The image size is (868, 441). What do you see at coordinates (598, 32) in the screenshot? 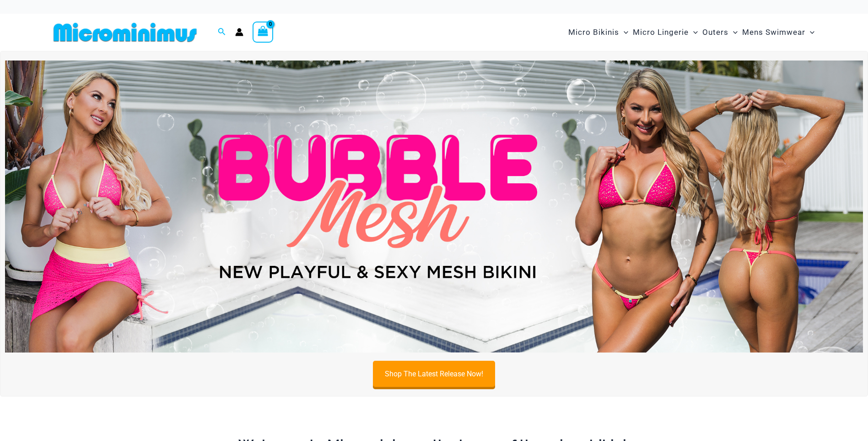
I see `a: Micro BikinisMenu ToggleMenu Toggle` at bounding box center [598, 32].